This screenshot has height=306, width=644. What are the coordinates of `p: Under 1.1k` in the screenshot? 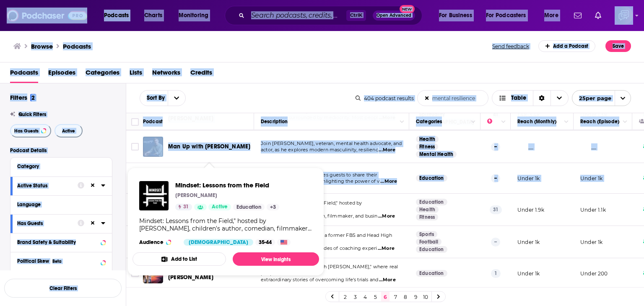 It's located at (593, 210).